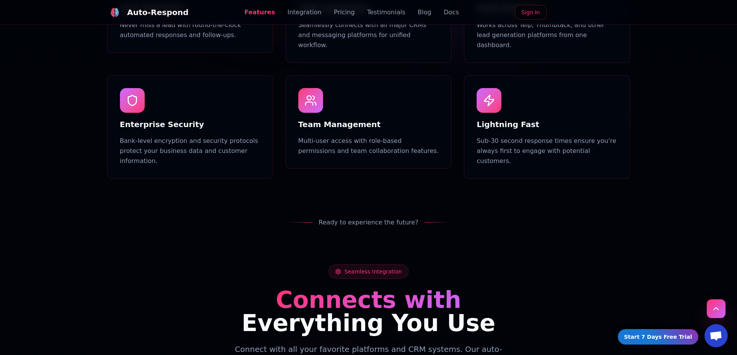  Describe the element at coordinates (344, 12) in the screenshot. I see `a: Pricing` at that location.